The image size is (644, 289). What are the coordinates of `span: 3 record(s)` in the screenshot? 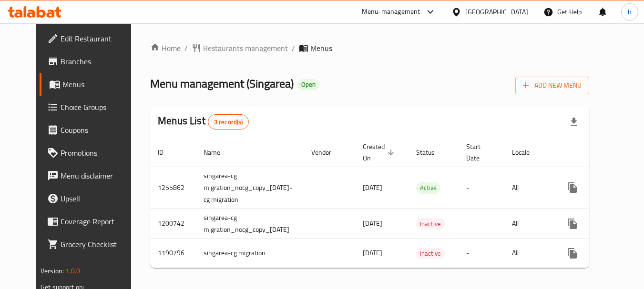 It's located at (228, 122).